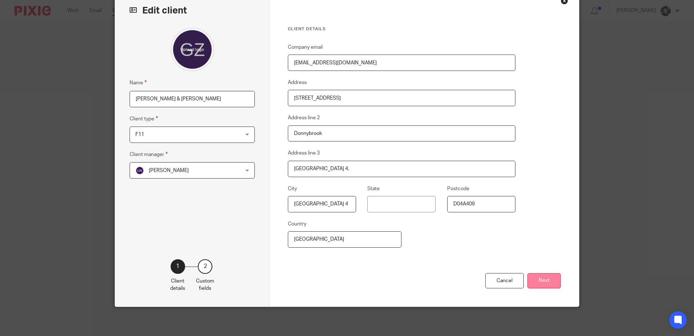 This screenshot has height=336, width=694. Describe the element at coordinates (205, 266) in the screenshot. I see `div: 2` at that location.